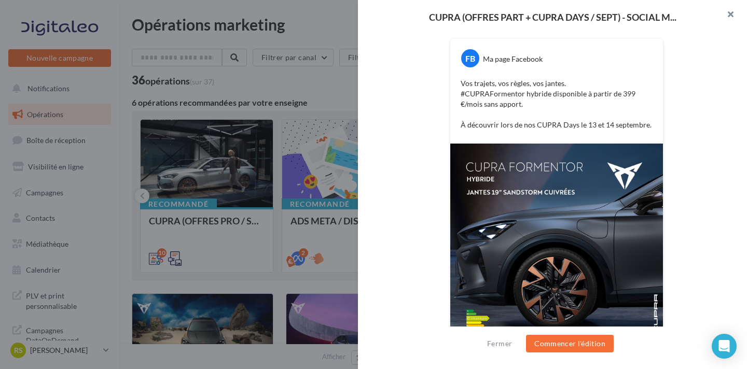 The width and height of the screenshot is (747, 369). Describe the element at coordinates (500, 344) in the screenshot. I see `button: Fermer` at that location.